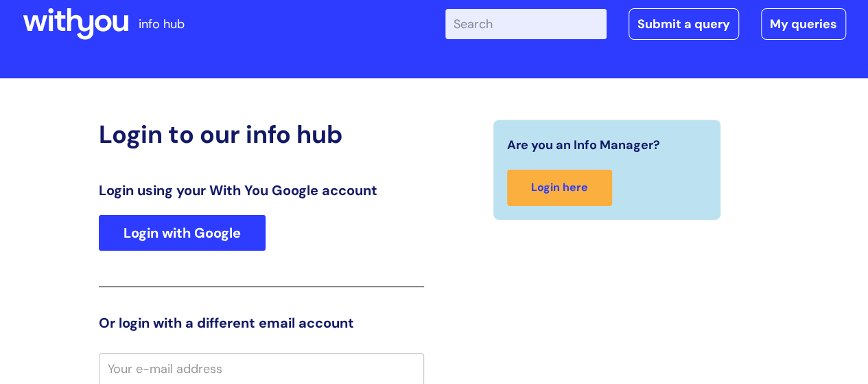  What do you see at coordinates (804, 24) in the screenshot?
I see `a: My queries` at bounding box center [804, 24].